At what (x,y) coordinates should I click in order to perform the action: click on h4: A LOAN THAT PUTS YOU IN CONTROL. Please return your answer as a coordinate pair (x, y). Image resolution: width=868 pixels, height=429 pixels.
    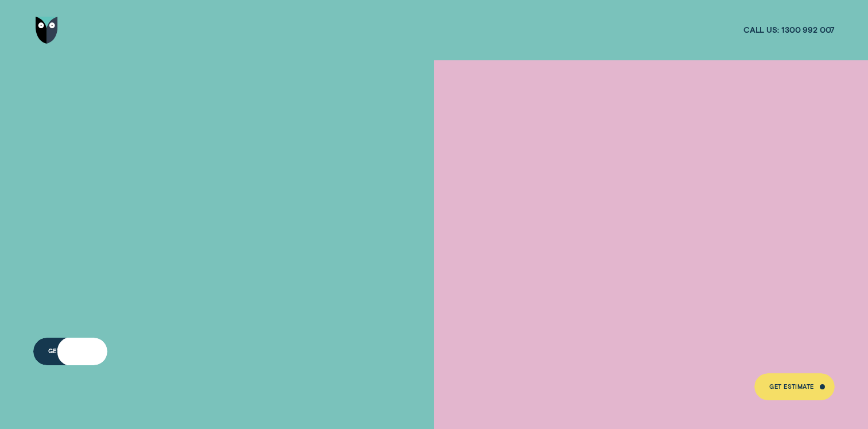
    Looking at the image, I should click on (164, 202).